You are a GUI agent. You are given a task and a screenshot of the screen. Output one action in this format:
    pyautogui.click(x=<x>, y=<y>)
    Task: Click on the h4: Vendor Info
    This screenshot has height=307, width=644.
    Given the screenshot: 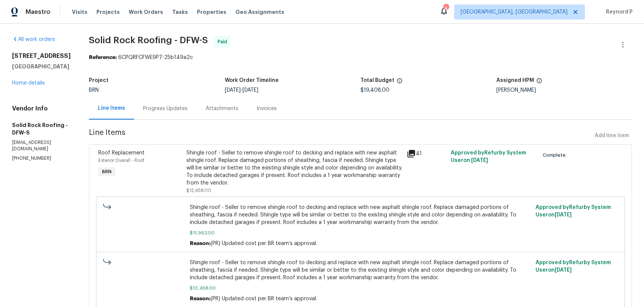 What is the action you would take?
    pyautogui.click(x=41, y=109)
    